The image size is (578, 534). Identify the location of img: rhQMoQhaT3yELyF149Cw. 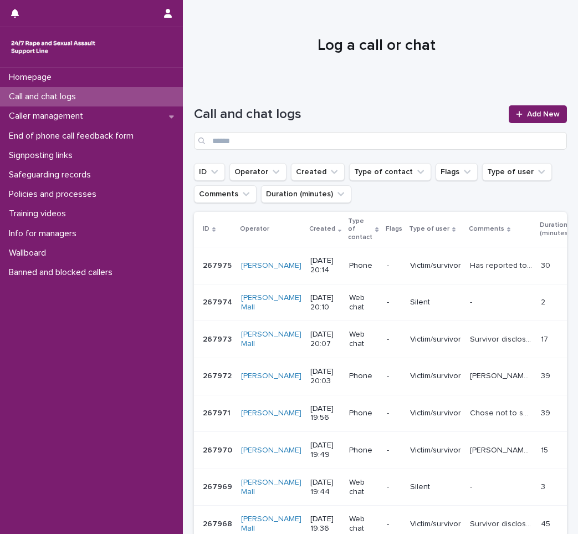
(53, 47).